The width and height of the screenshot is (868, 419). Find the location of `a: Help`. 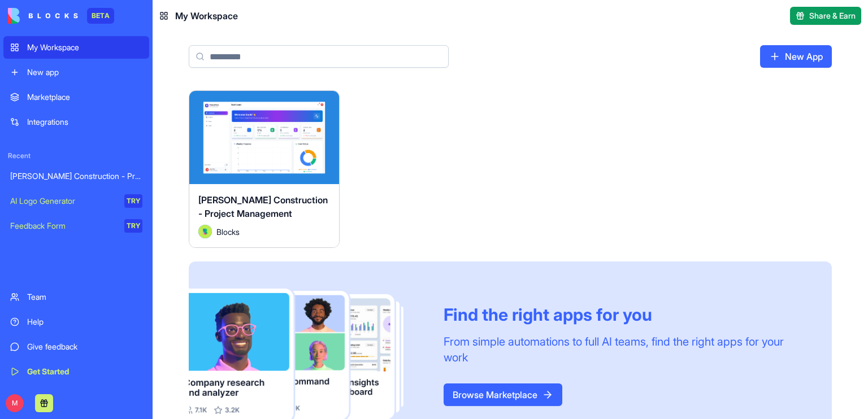

a: Help is located at coordinates (76, 322).